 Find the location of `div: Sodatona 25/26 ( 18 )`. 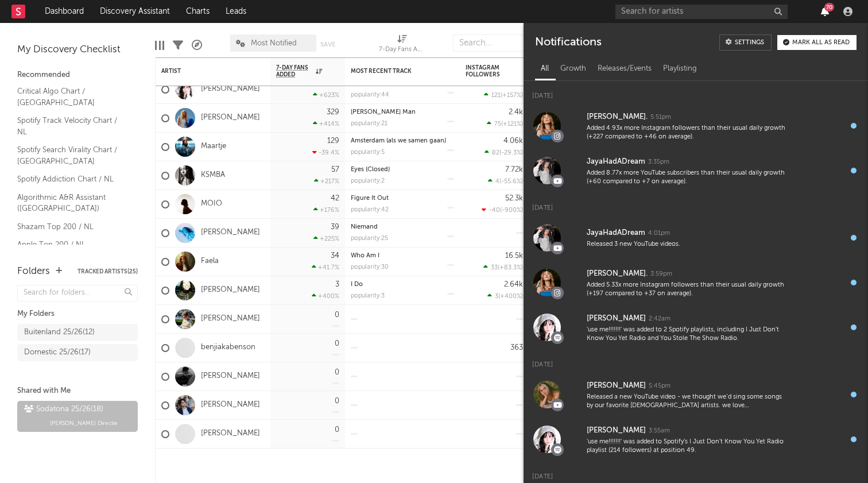

div: Sodatona 25/26 ( 18 ) is located at coordinates (63, 410).